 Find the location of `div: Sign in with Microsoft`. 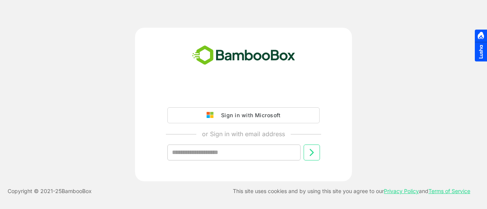

div: Sign in with Microsoft is located at coordinates (249, 116).